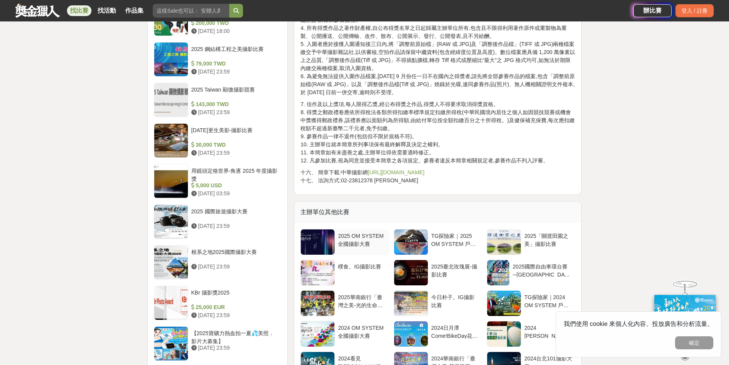  I want to click on div: 樸食。IG攝影比賽, so click(362, 270).